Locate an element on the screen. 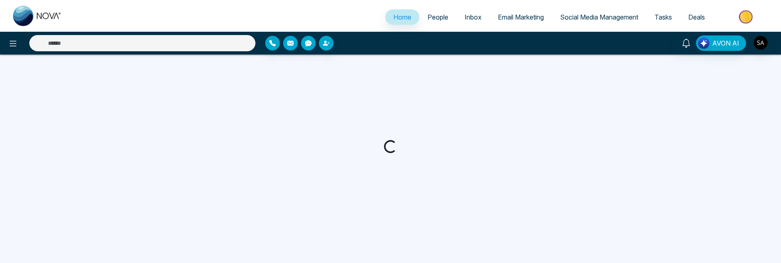 Image resolution: width=781 pixels, height=263 pixels. img: Market-place.gif is located at coordinates (746, 17).